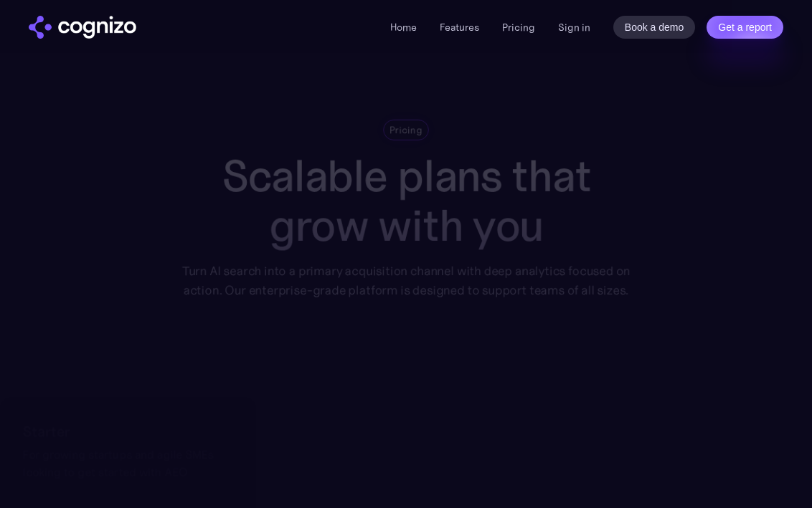  Describe the element at coordinates (82, 27) in the screenshot. I see `a: home` at that location.